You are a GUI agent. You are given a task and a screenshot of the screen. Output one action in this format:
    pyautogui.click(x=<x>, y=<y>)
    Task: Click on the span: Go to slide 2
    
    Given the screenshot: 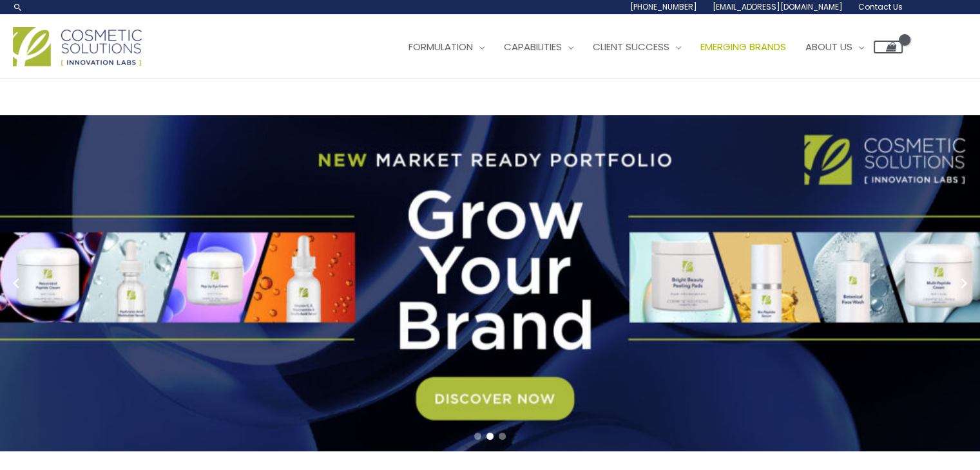 What is the action you would take?
    pyautogui.click(x=490, y=436)
    